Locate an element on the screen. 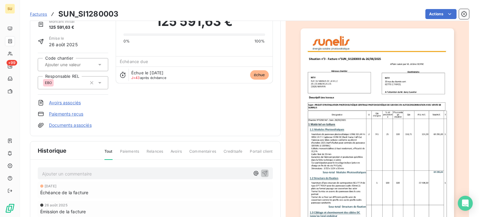  a: Avoirs associés is located at coordinates (65, 103).